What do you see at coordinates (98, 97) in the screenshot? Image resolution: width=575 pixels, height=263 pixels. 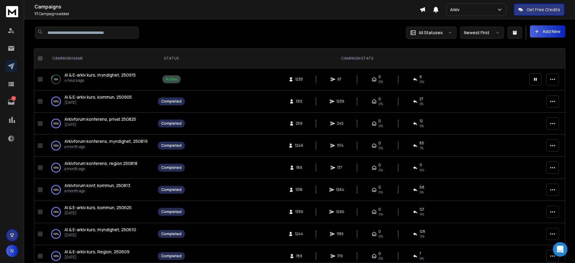 I see `a: AI & E-arkiv kurs, kommun, 250905` at bounding box center [98, 97].